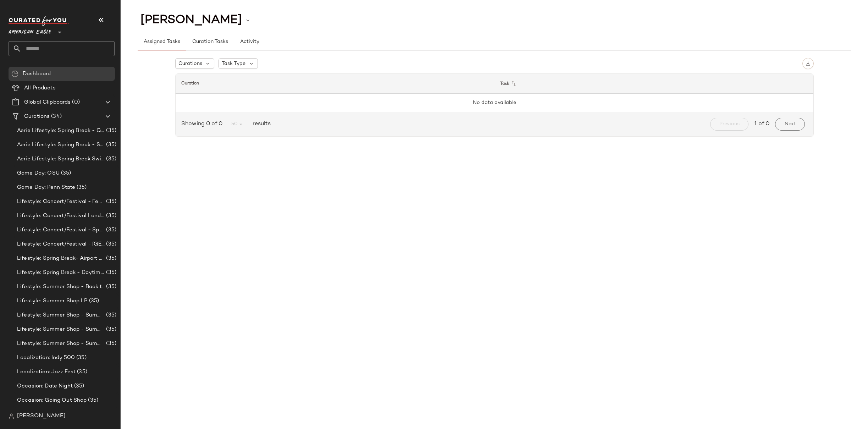 The width and height of the screenshot is (868, 429). Describe the element at coordinates (61, 315) in the screenshot. I see `span: Lifestyle: Summer Shop - Summer Abroad` at that location.